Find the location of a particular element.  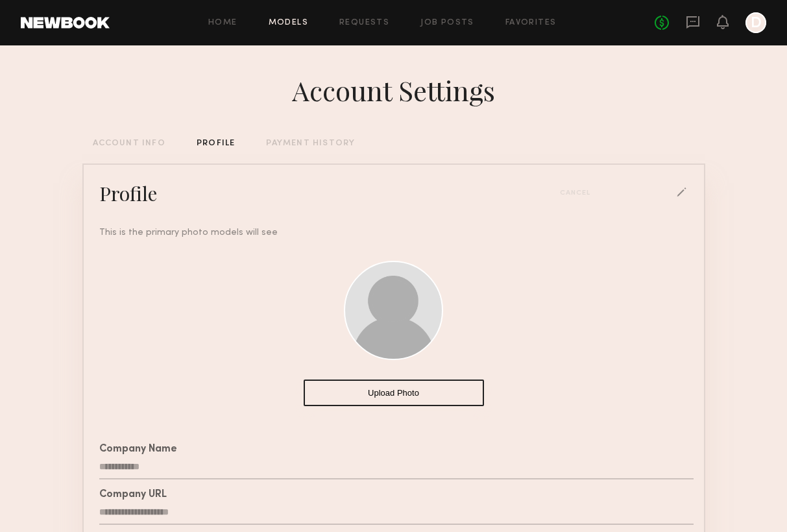

div: Profile is located at coordinates (128, 193).